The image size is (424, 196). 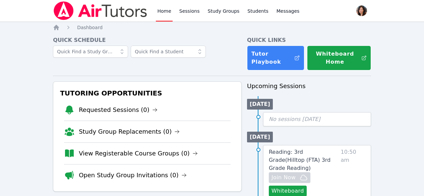 I want to click on input: Quick Find a Student, so click(x=168, y=52).